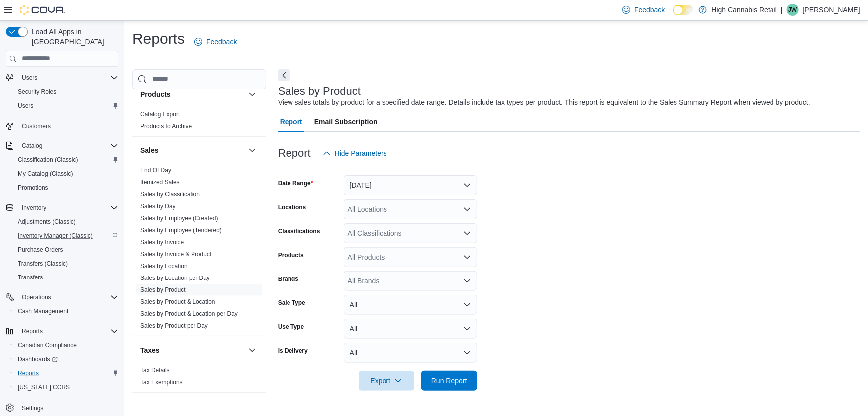 Image resolution: width=868 pixels, height=416 pixels. Describe the element at coordinates (199, 122) in the screenshot. I see `div: Products` at that location.